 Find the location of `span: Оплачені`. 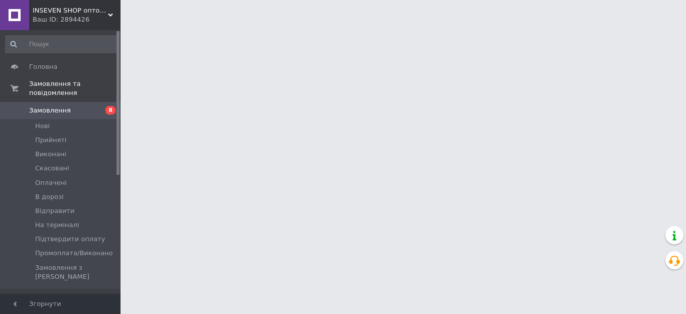

span: Оплачені is located at coordinates (51, 183).